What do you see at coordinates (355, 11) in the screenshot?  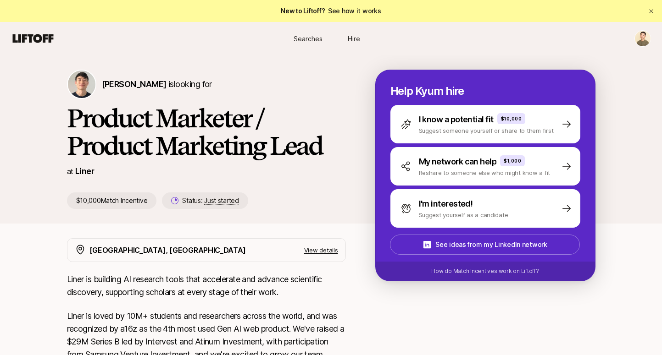 I see `a: See how it works` at bounding box center [355, 11].